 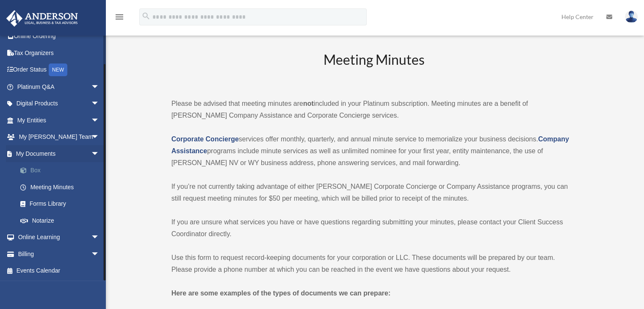 I want to click on a: Billingarrow_drop_down, so click(x=59, y=254).